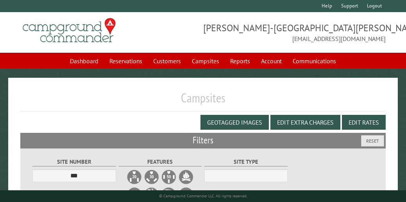 Image resolution: width=406 pixels, height=202 pixels. Describe the element at coordinates (134, 177) in the screenshot. I see `label: 20A Electrical Hookup` at that location.